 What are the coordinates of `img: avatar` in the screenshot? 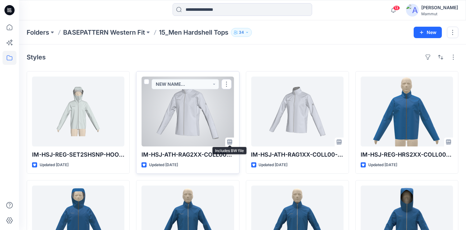 It's located at (412, 10).